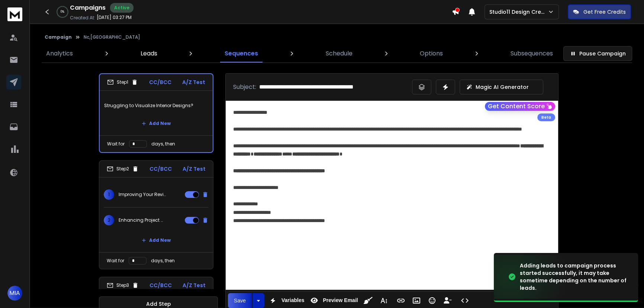 The width and height of the screenshot is (644, 308). Describe the element at coordinates (532, 54) in the screenshot. I see `p: Subsequences` at that location.